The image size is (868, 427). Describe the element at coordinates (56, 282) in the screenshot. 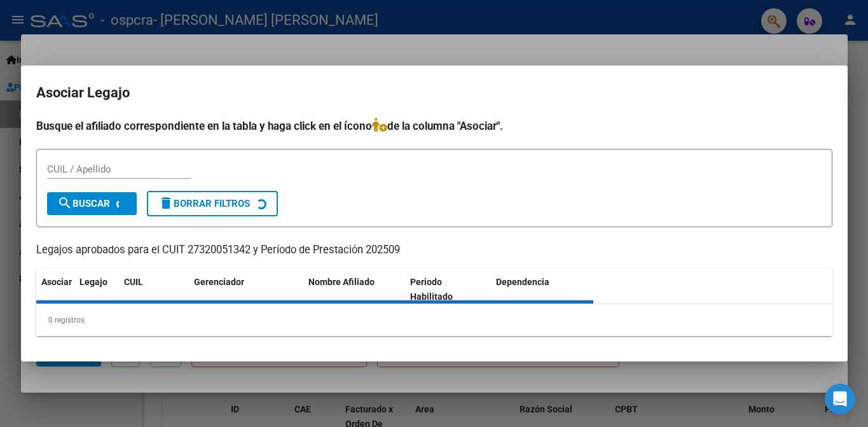

I see `span: Asociar` at that location.